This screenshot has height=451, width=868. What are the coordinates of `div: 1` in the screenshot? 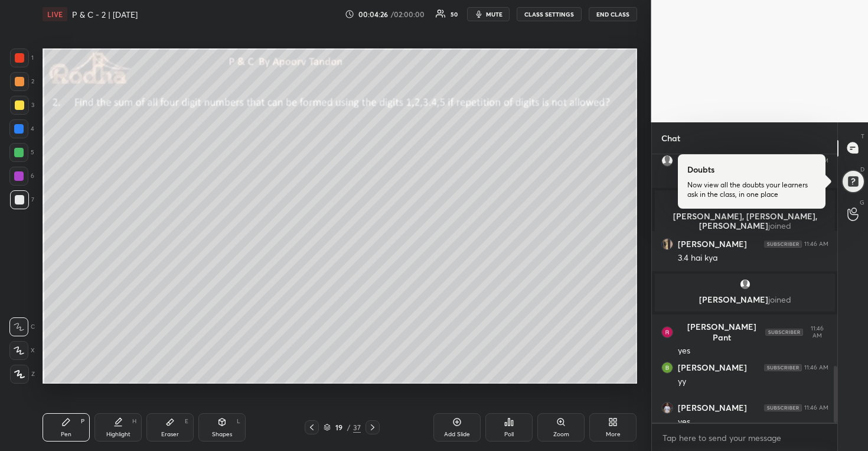 It's located at (22, 58).